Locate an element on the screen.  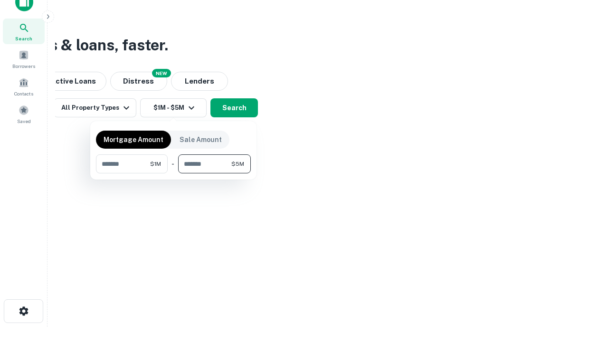
span: $1M is located at coordinates (155, 164).